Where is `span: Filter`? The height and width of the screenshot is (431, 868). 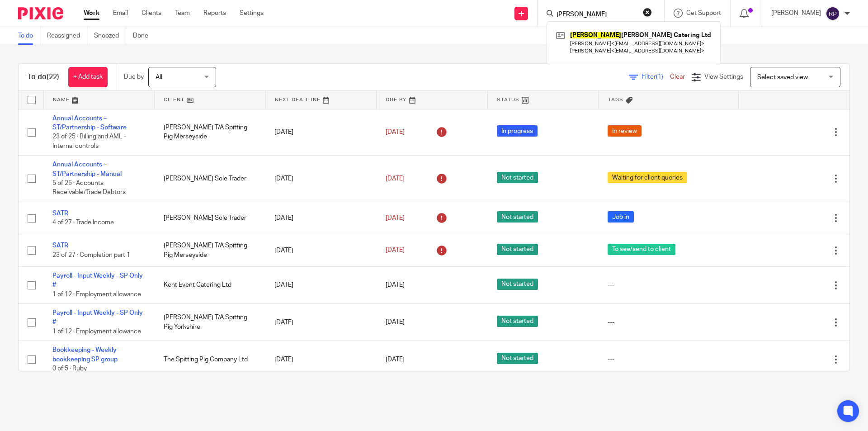
span: Filter is located at coordinates (655, 77).